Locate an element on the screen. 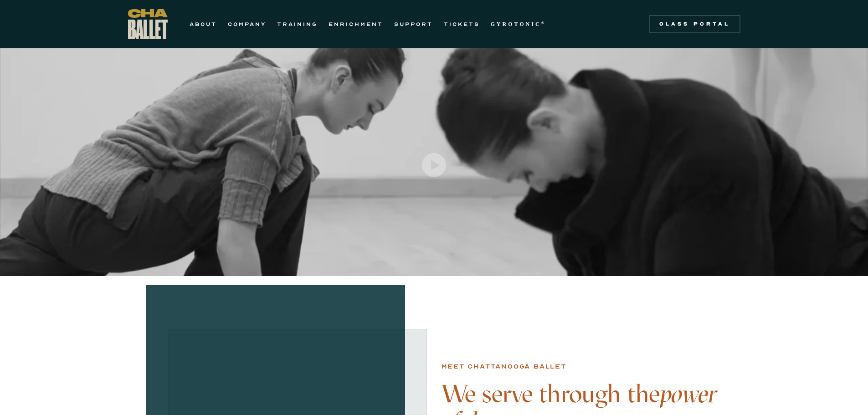 This screenshot has width=868, height=415. div: Class Portal is located at coordinates (695, 24).